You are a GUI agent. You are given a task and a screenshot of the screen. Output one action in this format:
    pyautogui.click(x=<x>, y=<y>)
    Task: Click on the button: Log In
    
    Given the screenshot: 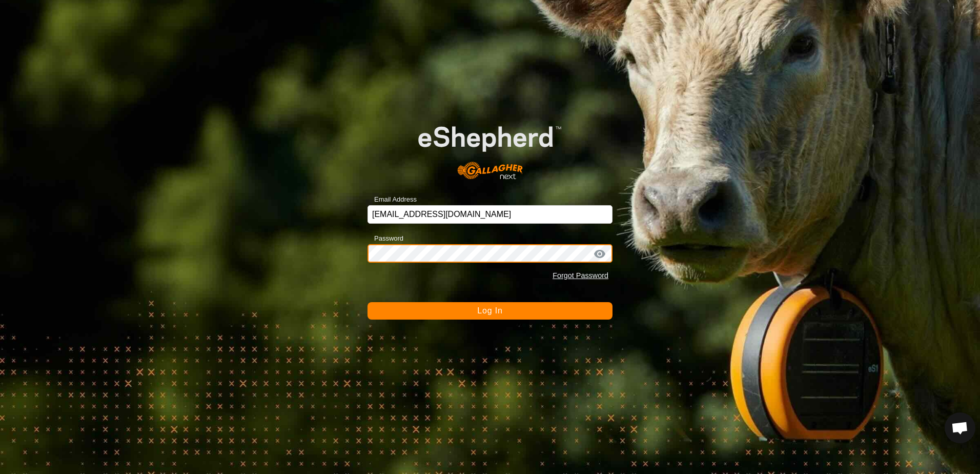 What is the action you would take?
    pyautogui.click(x=490, y=311)
    